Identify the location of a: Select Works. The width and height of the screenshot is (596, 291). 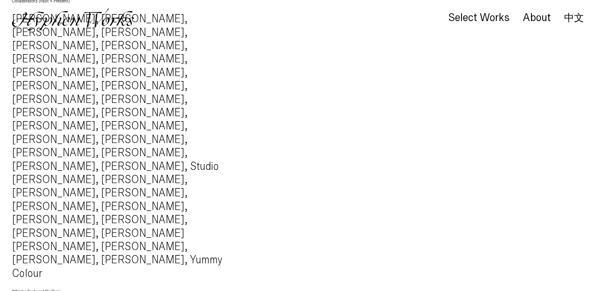
(479, 18).